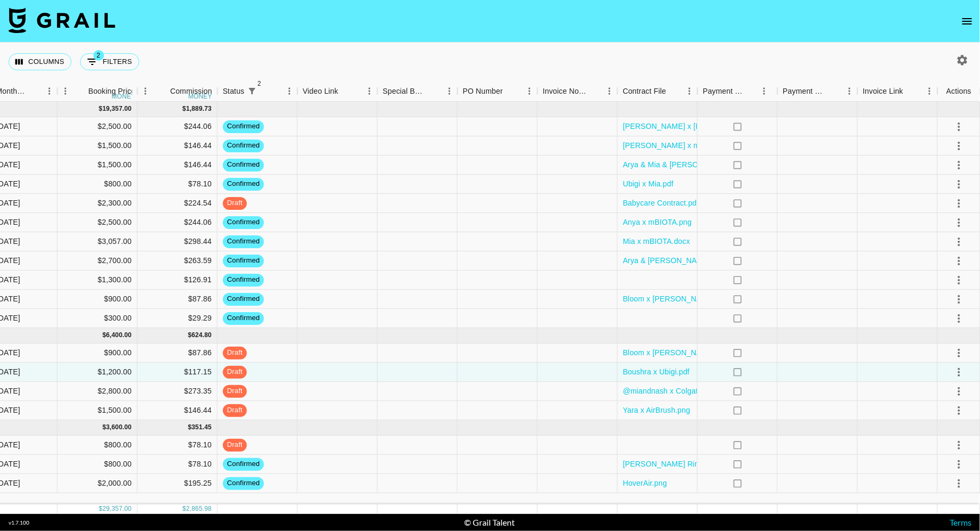 This screenshot has width=980, height=531. Describe the element at coordinates (178, 242) in the screenshot. I see `div: $298.44` at that location.